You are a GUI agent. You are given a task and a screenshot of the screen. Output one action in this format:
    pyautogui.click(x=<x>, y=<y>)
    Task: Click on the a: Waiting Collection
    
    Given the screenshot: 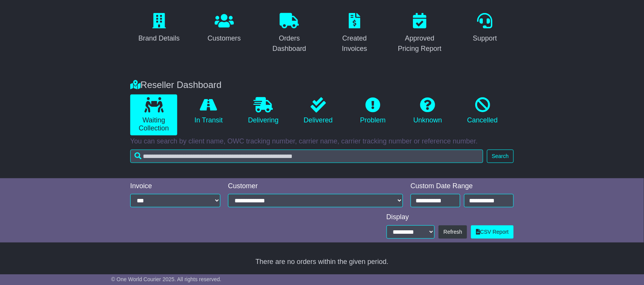 What is the action you would take?
    pyautogui.click(x=154, y=115)
    